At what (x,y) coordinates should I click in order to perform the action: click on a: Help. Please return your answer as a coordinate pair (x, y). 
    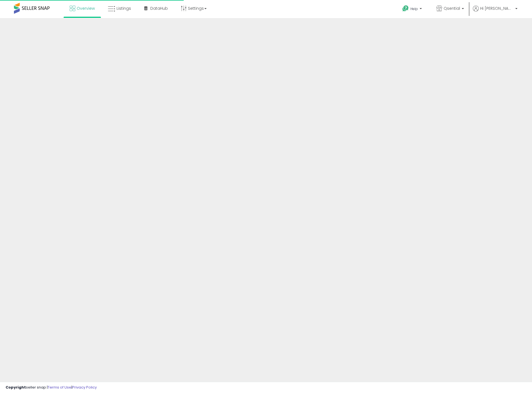
    Looking at the image, I should click on (413, 9).